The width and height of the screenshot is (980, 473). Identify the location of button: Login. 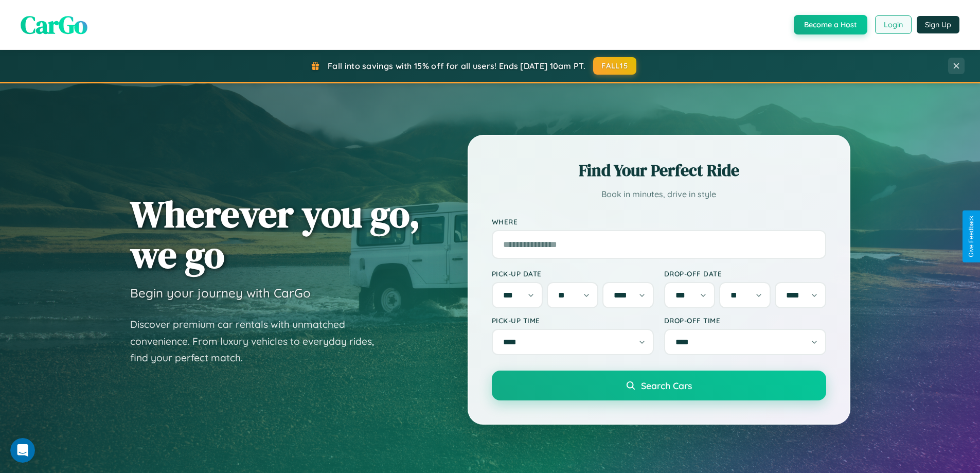
(893, 25).